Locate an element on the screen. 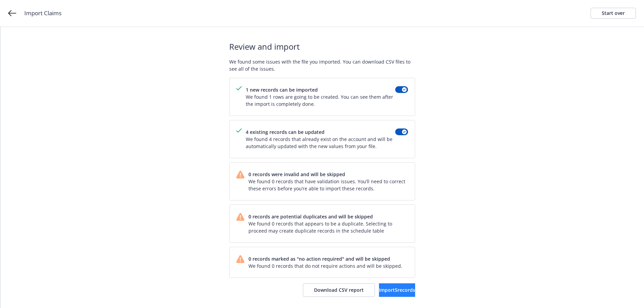 This screenshot has height=308, width=644. button: Download CSV report is located at coordinates (339, 290).